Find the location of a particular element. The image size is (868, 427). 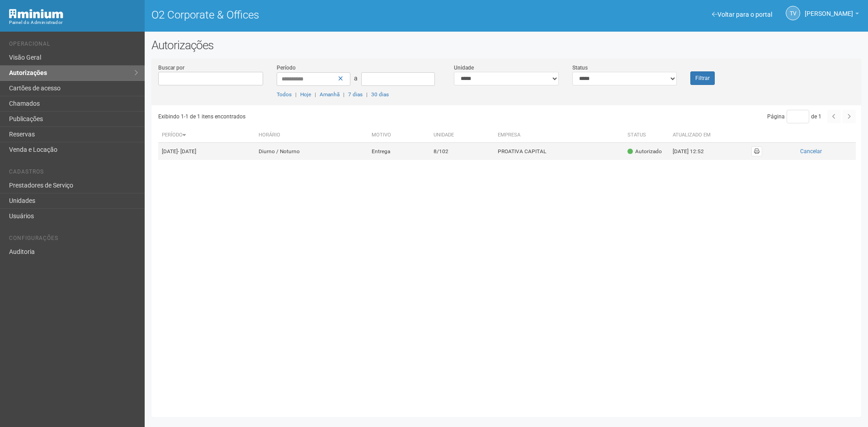

div: Painel do Administrador is located at coordinates (73, 23).